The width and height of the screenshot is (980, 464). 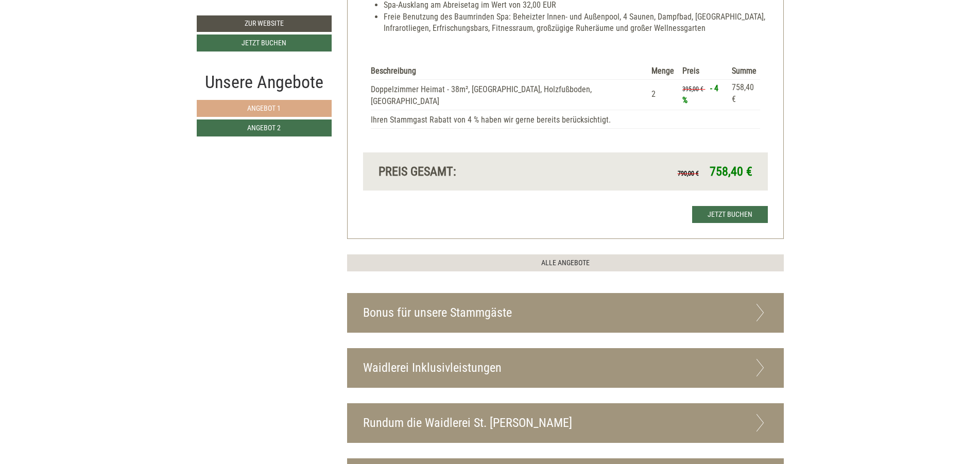 I want to click on a: Zur Website, so click(x=264, y=24).